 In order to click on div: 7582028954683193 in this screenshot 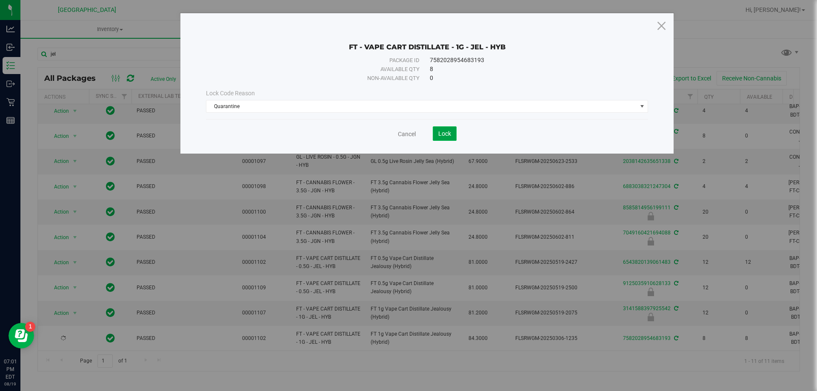, I will do `click(529, 60)`.